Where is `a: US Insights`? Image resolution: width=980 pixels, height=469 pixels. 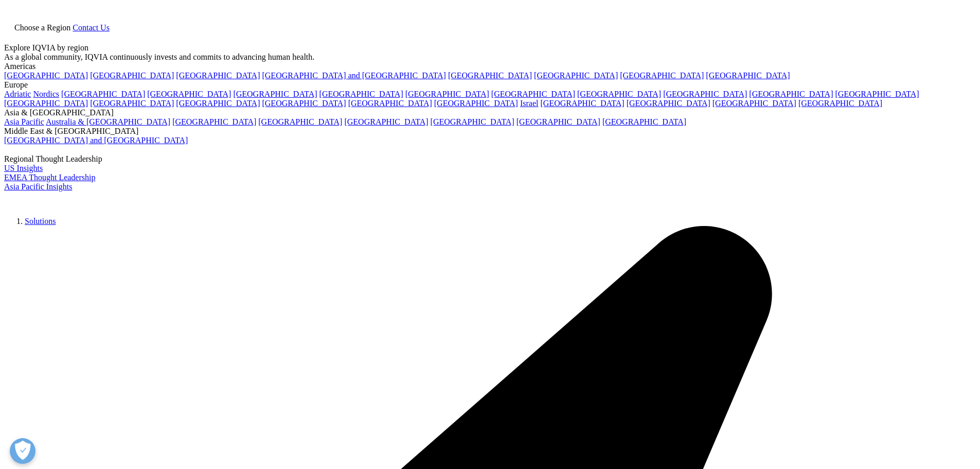 a: US Insights is located at coordinates (23, 168).